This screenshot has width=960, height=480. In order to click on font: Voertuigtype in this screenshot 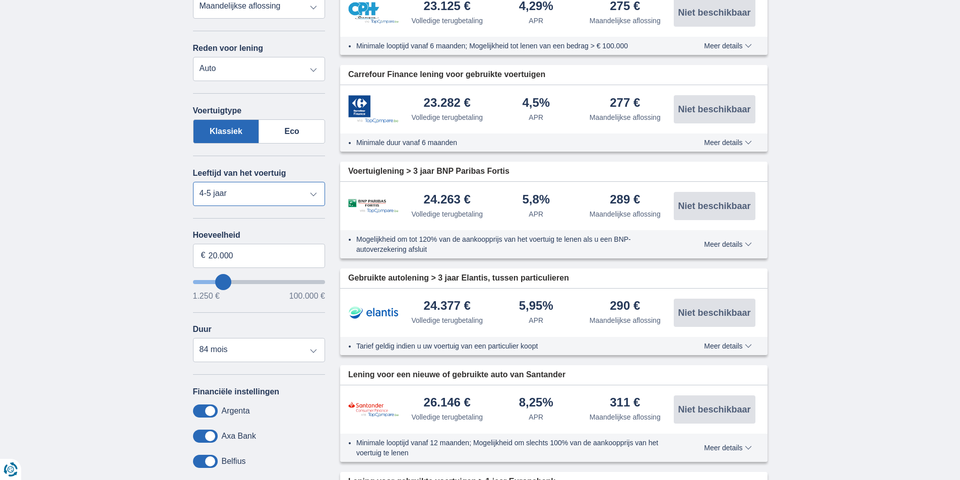, I will do `click(217, 110)`.